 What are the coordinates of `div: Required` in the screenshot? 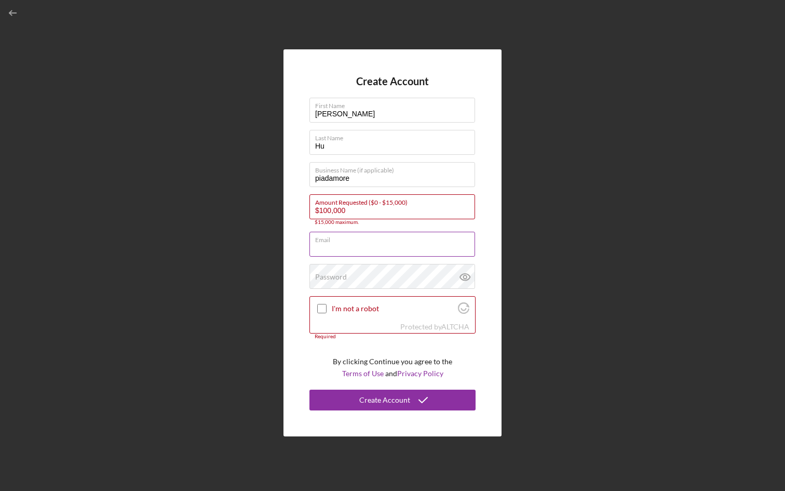 It's located at (392, 336).